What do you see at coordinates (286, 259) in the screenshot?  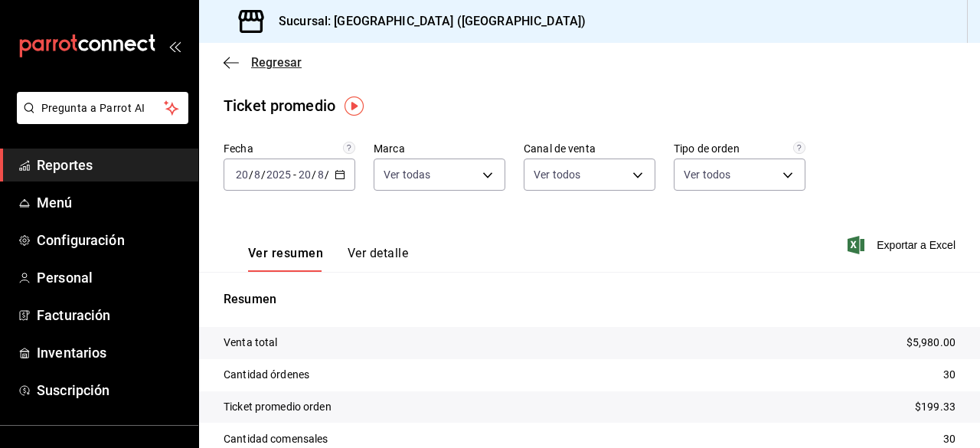 I see `button: Ver resumen` at bounding box center [286, 259].